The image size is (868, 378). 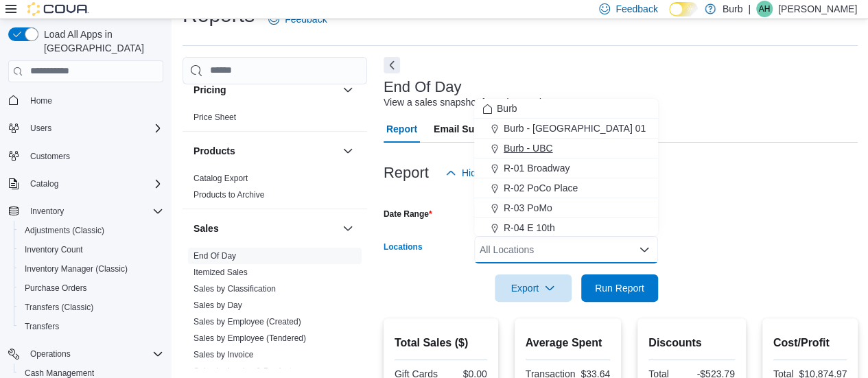 What do you see at coordinates (265, 151) in the screenshot?
I see `button: Products` at bounding box center [265, 151].